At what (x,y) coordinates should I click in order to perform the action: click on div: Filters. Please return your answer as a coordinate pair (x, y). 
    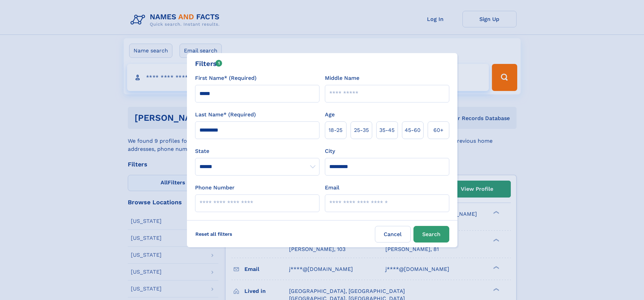
    Looking at the image, I should click on (209, 63).